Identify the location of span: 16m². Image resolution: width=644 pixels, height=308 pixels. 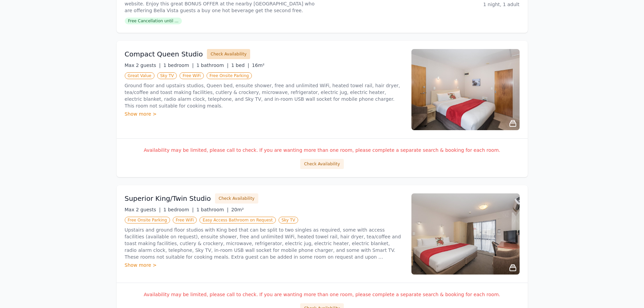
(258, 66).